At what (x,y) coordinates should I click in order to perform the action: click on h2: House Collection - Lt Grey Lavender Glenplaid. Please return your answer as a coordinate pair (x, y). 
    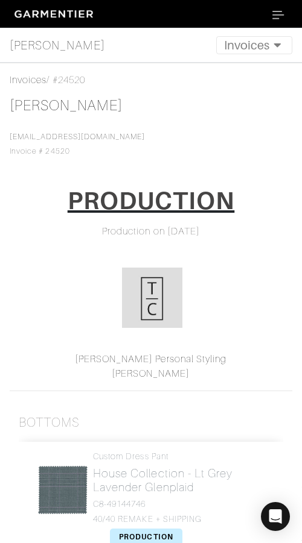
    Looking at the image, I should click on (179, 481).